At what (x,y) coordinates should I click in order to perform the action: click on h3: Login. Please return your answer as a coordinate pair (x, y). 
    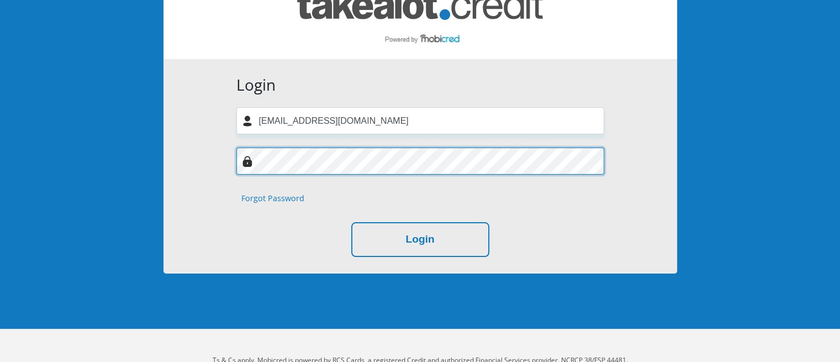
    Looking at the image, I should click on (420, 85).